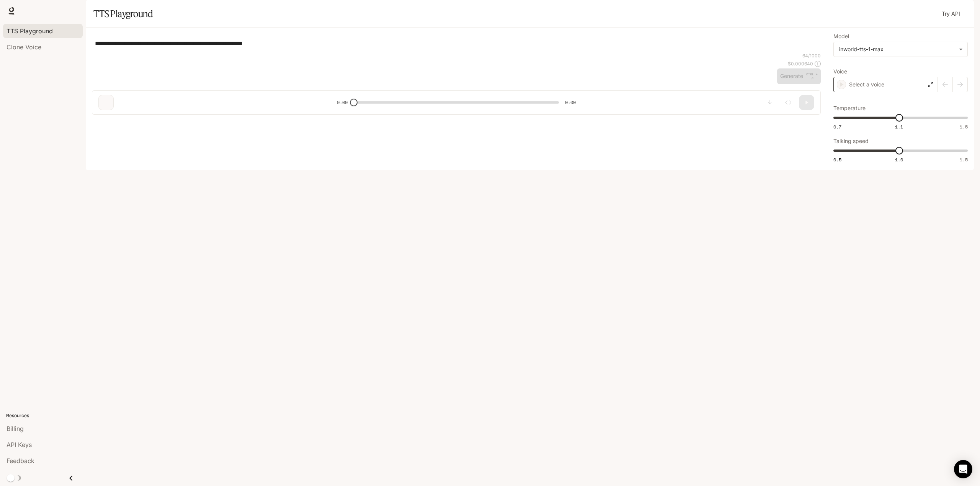 This screenshot has width=980, height=486. I want to click on span: 0.5, so click(837, 159).